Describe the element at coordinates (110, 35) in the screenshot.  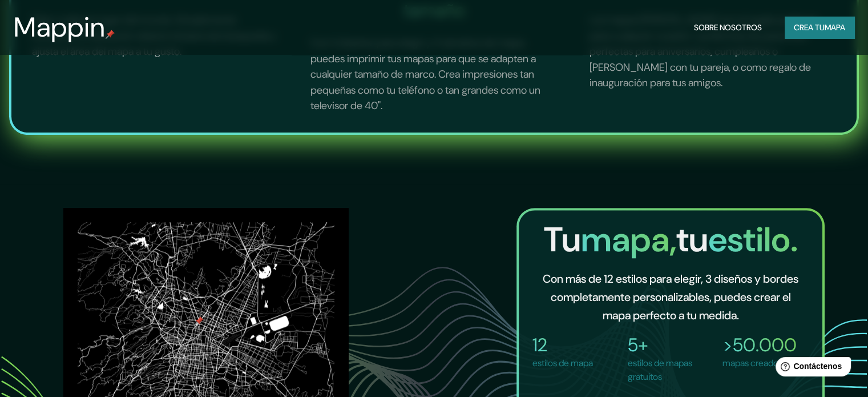
I see `img: pin de mapeo` at that location.